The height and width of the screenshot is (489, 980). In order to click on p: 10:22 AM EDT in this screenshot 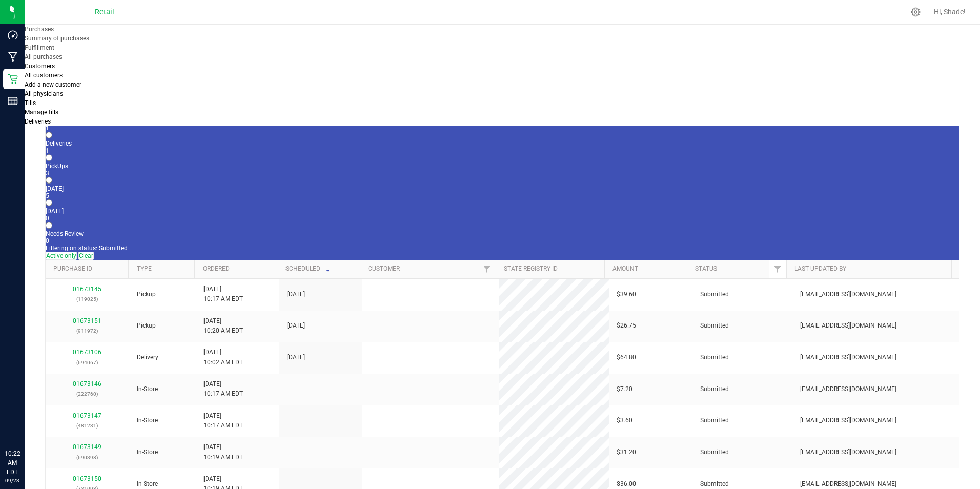, I will do `click(12, 463)`.